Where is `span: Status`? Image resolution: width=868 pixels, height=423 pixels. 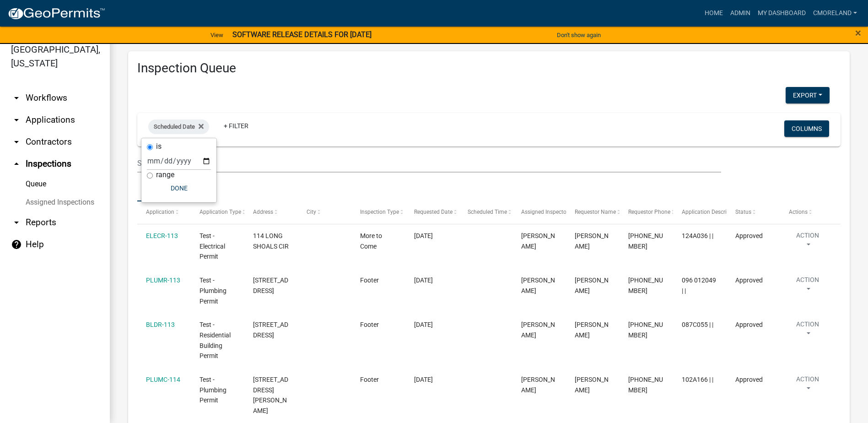
span: Status is located at coordinates (743, 212).